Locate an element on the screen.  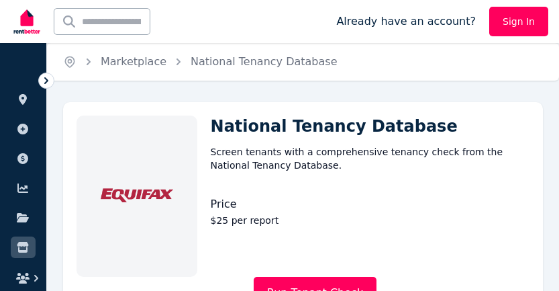
a: Marketplace is located at coordinates (134, 61).